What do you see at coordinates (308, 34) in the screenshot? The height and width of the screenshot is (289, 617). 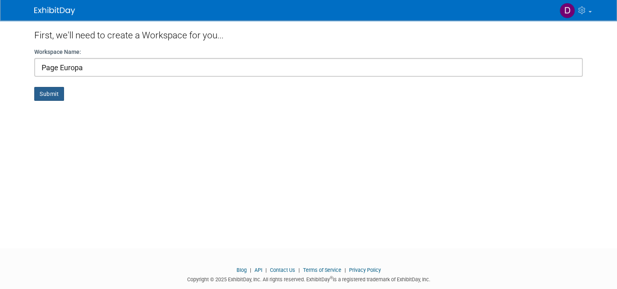 I see `div: First, we'll need to create a Workspace for you...` at bounding box center [308, 34].